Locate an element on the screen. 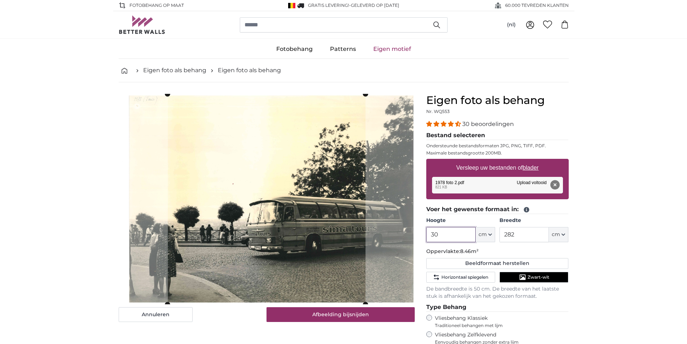 The height and width of the screenshot is (344, 687). button: (nl) is located at coordinates (511, 25).